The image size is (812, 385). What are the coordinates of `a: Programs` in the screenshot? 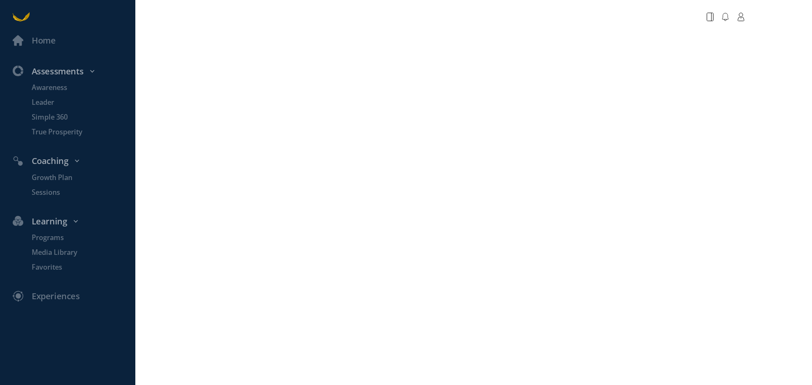 It's located at (77, 238).